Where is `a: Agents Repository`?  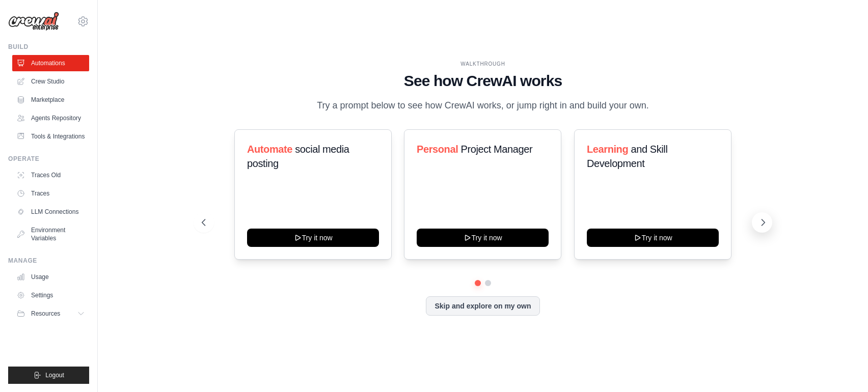 a: Agents Repository is located at coordinates (50, 118).